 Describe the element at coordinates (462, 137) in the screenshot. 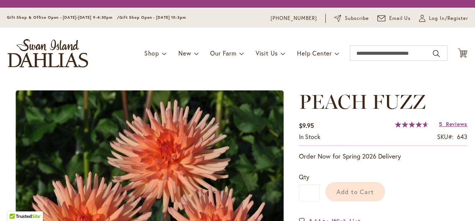

I see `div: 643` at that location.